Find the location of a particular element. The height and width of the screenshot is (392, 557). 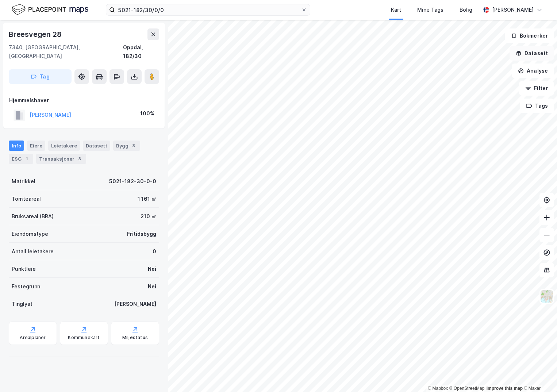

div: Datasett is located at coordinates (96, 146).